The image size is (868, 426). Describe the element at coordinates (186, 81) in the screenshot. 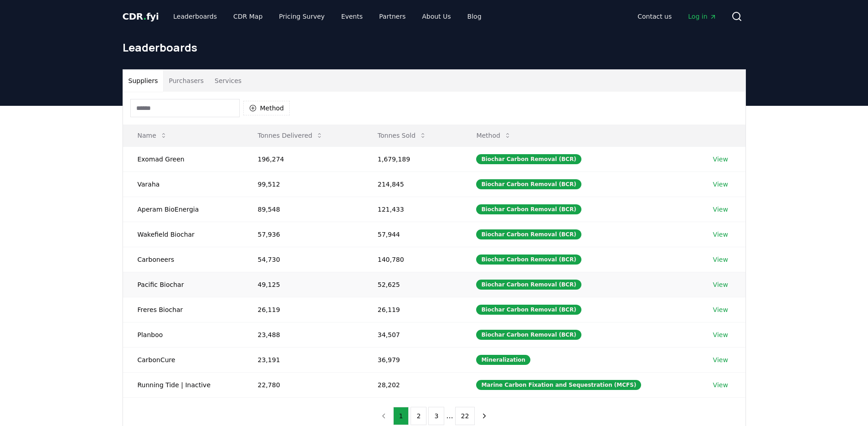

I see `button: Purchasers` at that location.